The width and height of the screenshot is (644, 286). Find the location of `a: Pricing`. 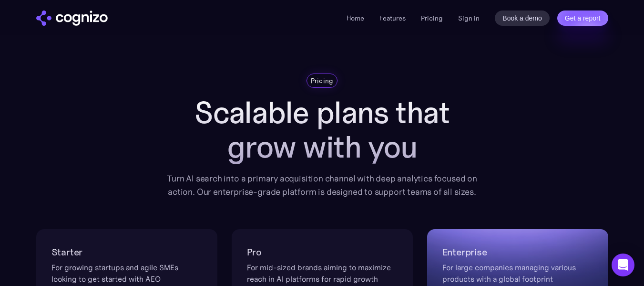

a: Pricing is located at coordinates (432, 18).